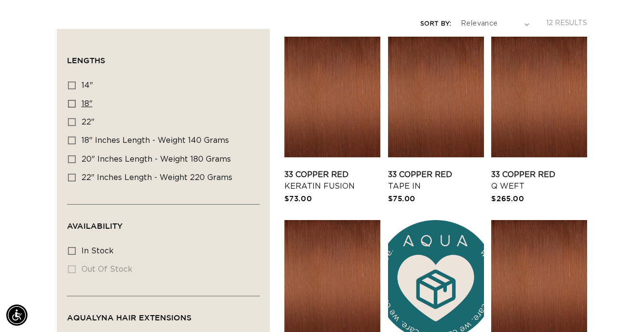 The height and width of the screenshot is (332, 644). I want to click on summary: Availability (0 selected), so click(163, 222).